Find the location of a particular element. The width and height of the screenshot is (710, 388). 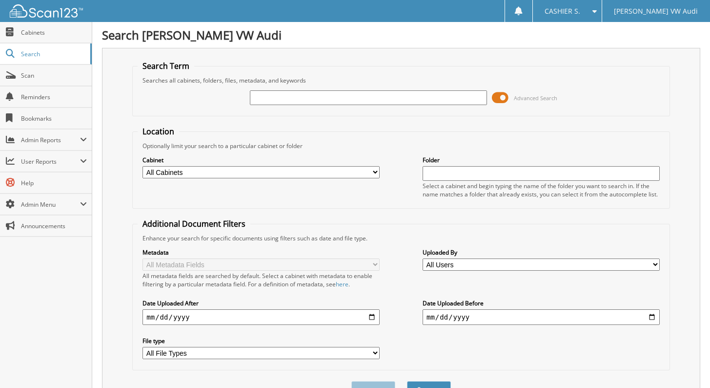

span: Advanced Search is located at coordinates (536, 98).